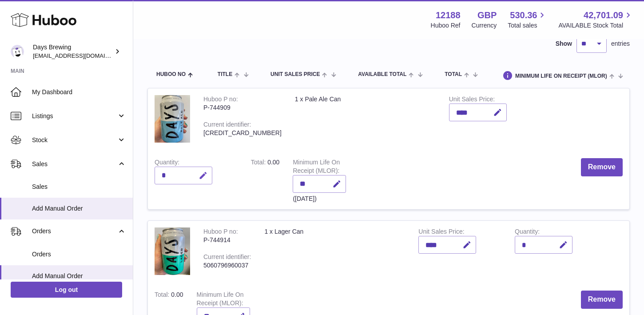 This screenshot has width=644, height=315. I want to click on span: 42,701.09, so click(603, 15).